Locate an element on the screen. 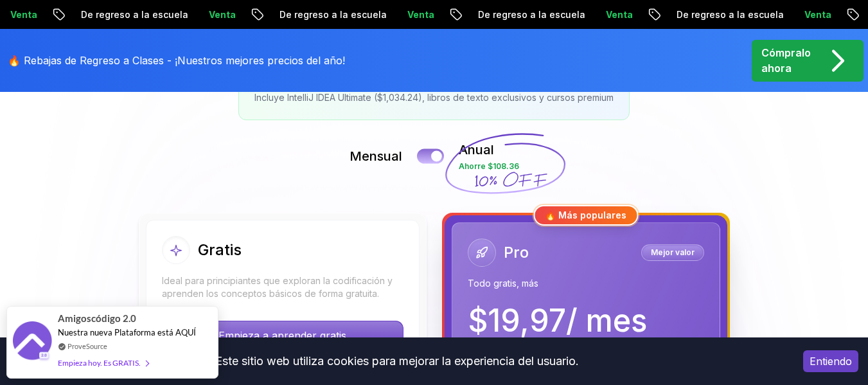  font: Mensual is located at coordinates (376, 156).